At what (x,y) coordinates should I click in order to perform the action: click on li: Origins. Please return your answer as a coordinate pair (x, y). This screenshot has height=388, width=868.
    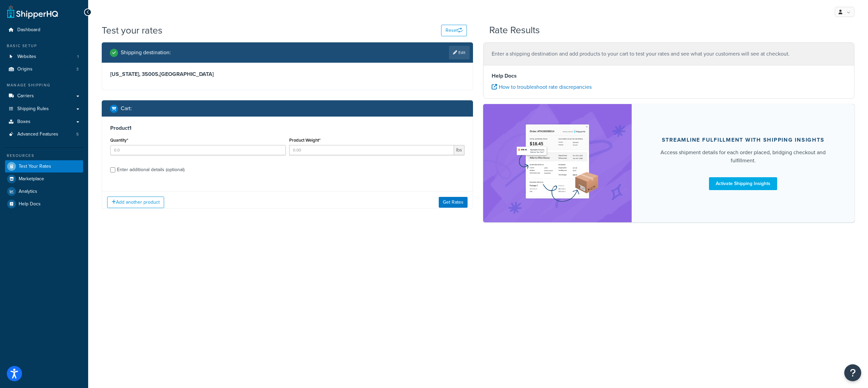
    Looking at the image, I should click on (44, 69).